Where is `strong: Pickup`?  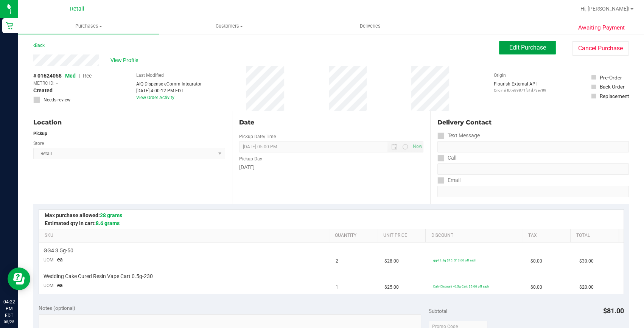 strong: Pickup is located at coordinates (40, 133).